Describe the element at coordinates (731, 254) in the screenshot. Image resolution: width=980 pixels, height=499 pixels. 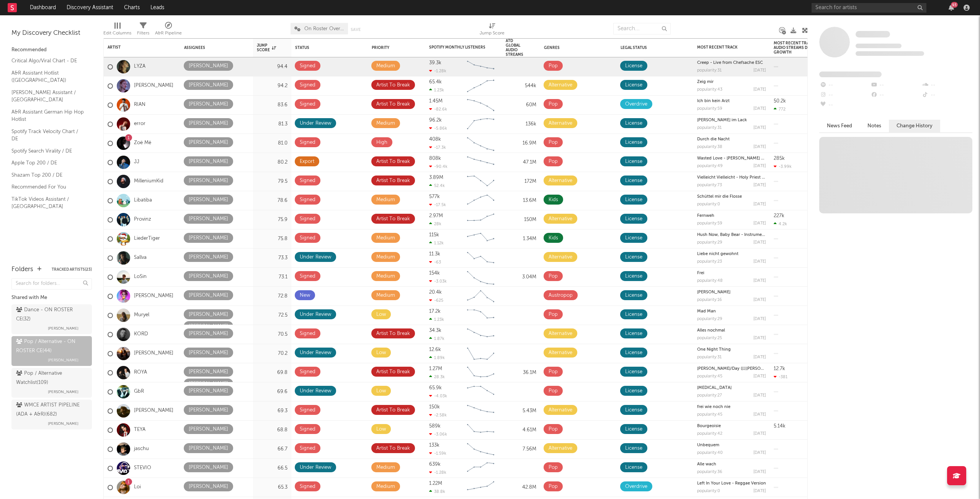
I see `div: Liebe nicht gewohnt` at that location.